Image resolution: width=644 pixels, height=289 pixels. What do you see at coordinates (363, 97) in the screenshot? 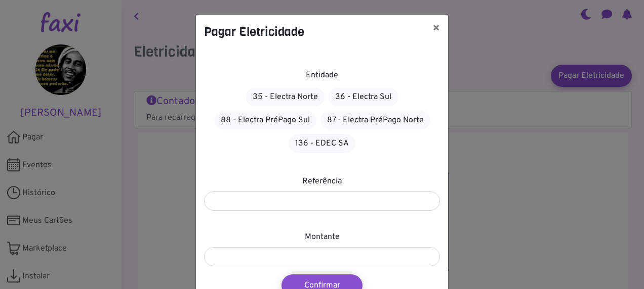
I see `a: 36 - Electra Sul` at bounding box center [363, 97].